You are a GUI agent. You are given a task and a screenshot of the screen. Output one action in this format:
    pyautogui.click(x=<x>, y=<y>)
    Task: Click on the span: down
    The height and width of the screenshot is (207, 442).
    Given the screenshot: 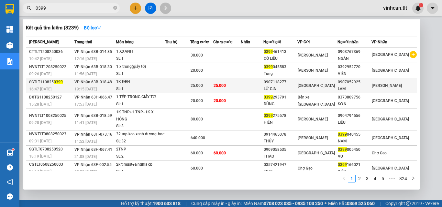 What is the action you would take?
    pyautogui.click(x=99, y=28)
    